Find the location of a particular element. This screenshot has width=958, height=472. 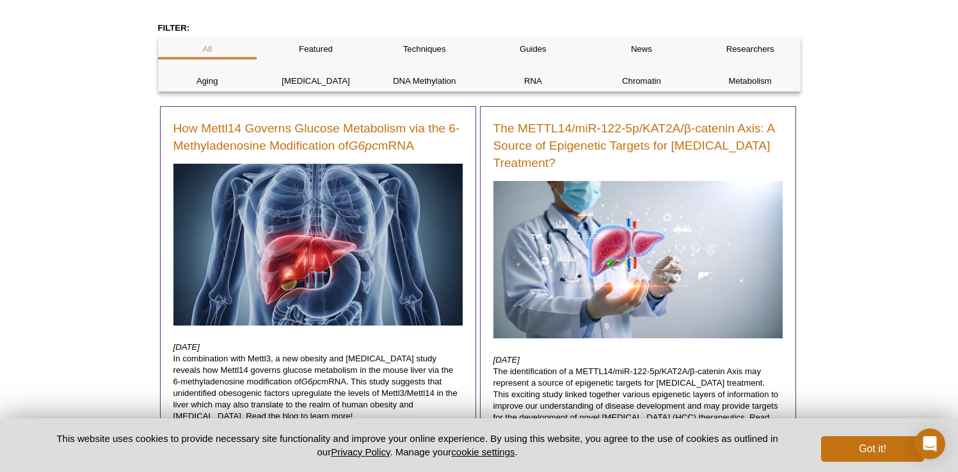

p: Aging is located at coordinates (207, 81).